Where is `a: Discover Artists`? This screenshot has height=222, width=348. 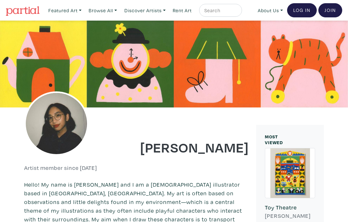 a: Discover Artists is located at coordinates (145, 10).